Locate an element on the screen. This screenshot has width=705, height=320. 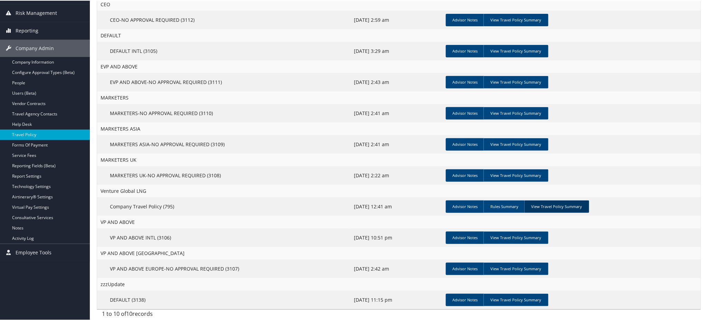
td: VP AND ABOVE is located at coordinates (399, 222).